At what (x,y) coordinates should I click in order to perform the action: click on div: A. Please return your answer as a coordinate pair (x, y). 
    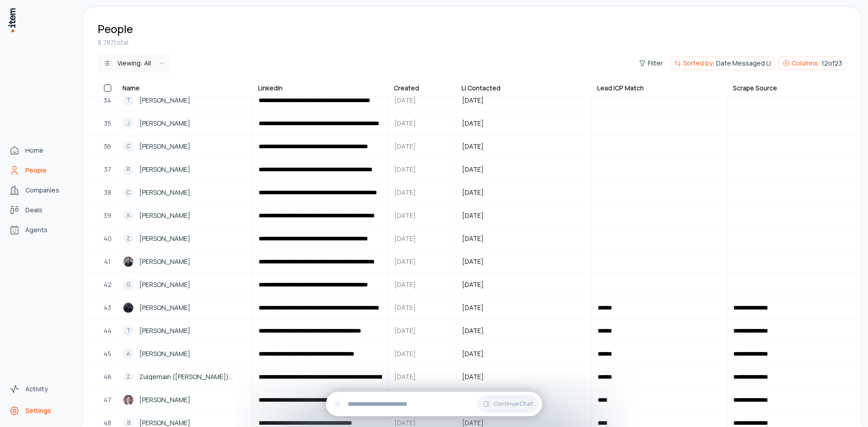
    Looking at the image, I should click on (129, 353).